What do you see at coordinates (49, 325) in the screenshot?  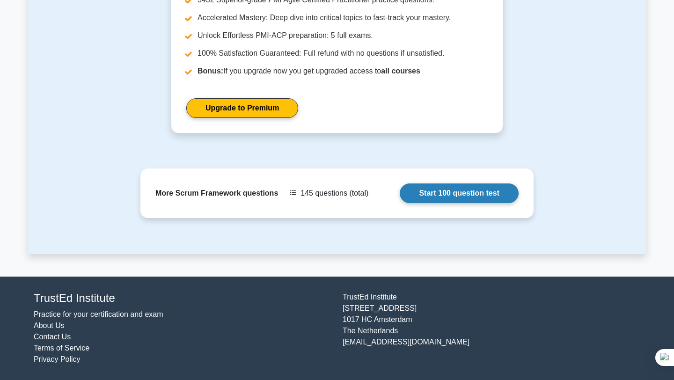 I see `a: About Us` at bounding box center [49, 325].